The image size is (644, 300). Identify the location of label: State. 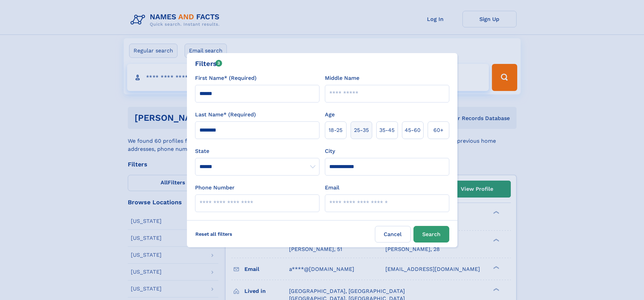
(257, 151).